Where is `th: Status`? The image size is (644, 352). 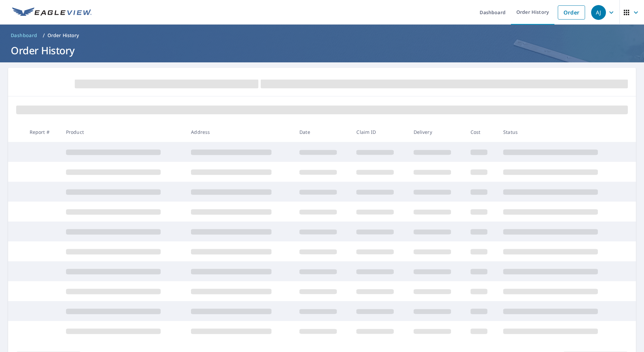 th: Status is located at coordinates (561, 132).